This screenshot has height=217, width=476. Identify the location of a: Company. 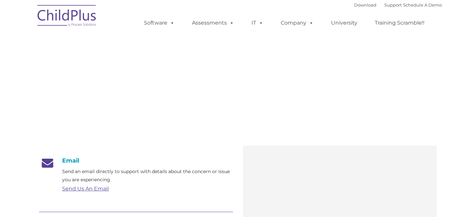
(297, 23).